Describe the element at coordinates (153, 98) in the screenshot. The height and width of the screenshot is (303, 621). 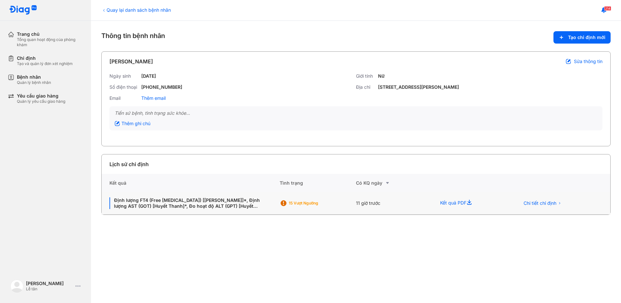
I see `div: Thêm email` at that location.